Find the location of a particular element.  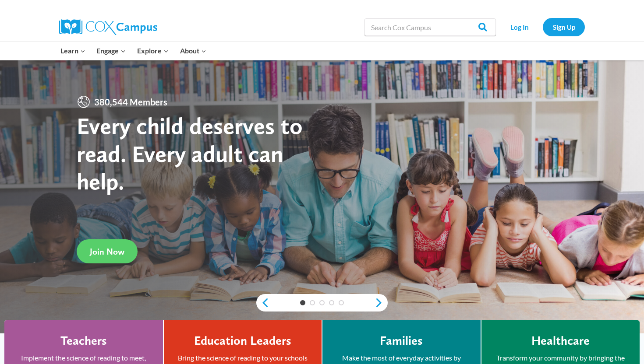

span: 380,544 Members is located at coordinates (131, 102).